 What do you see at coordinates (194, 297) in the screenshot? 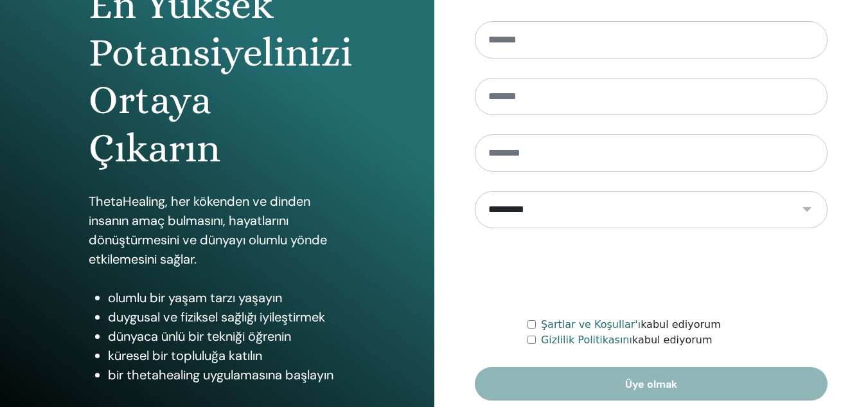
I see `font: olumlu bir yaşam tarzı yaşayın` at bounding box center [194, 297].